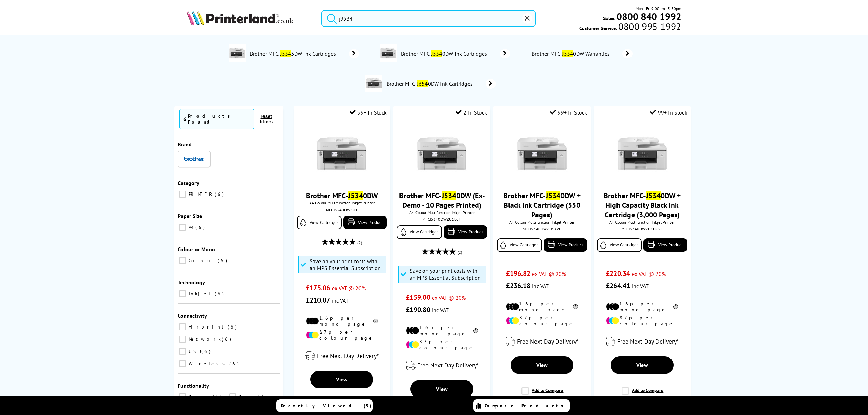  What do you see at coordinates (374, 83) in the screenshot?
I see `img: MFC-J6540DW-conspage.jpg` at bounding box center [374, 83].